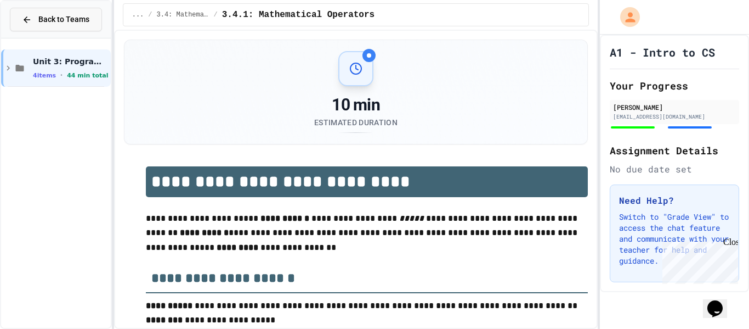 This screenshot has width=749, height=329. I want to click on button: Back to Teams, so click(56, 19).